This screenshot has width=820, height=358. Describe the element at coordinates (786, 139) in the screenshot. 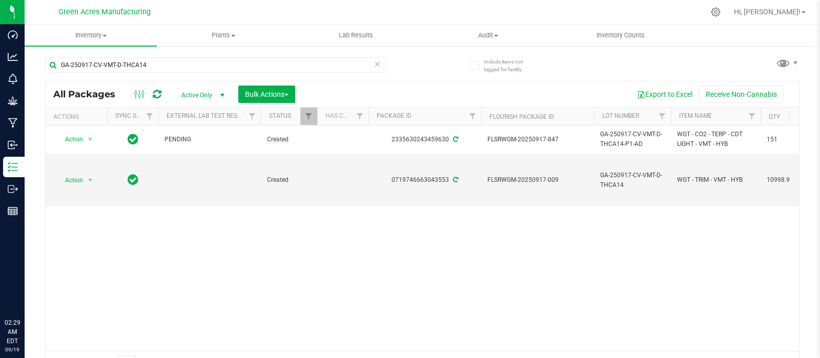

I see `span: 151` at that location.